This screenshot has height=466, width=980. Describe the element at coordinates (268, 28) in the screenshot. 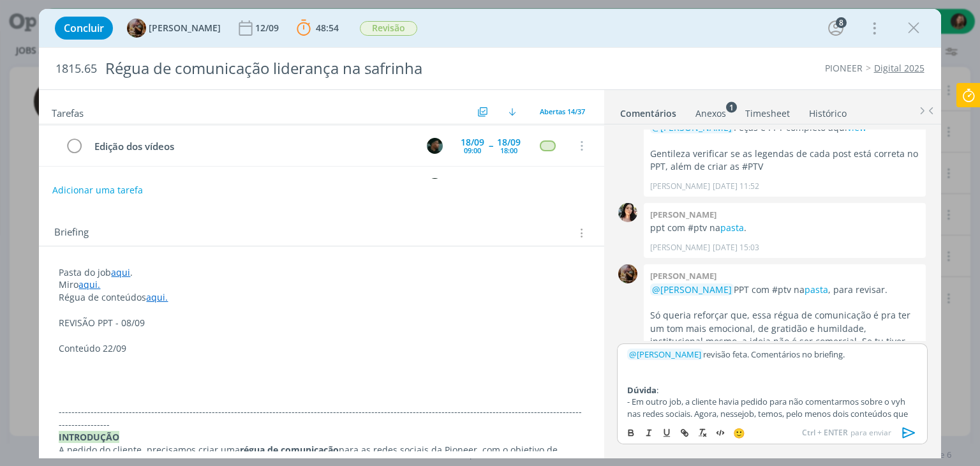

I see `div: 12/09` at that location.